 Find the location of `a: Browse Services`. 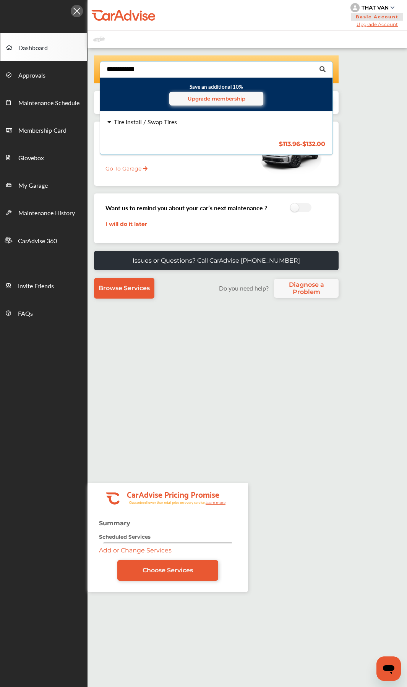

a: Browse Services is located at coordinates (124, 288).